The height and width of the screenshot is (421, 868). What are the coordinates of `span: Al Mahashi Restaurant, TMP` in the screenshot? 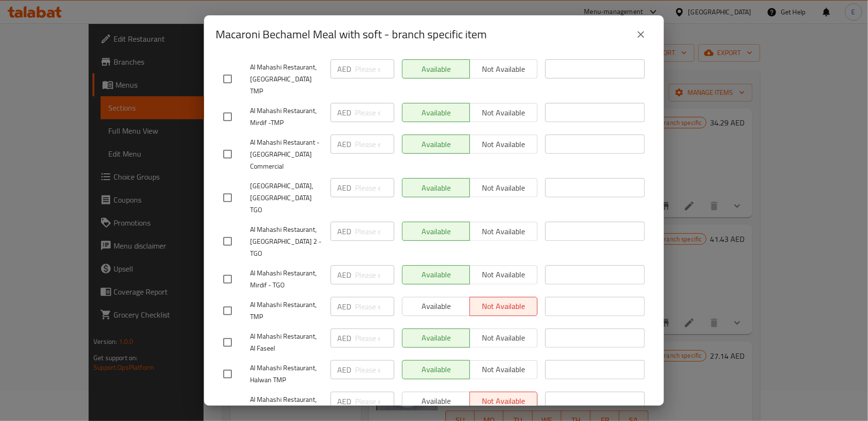 It's located at (287, 311).